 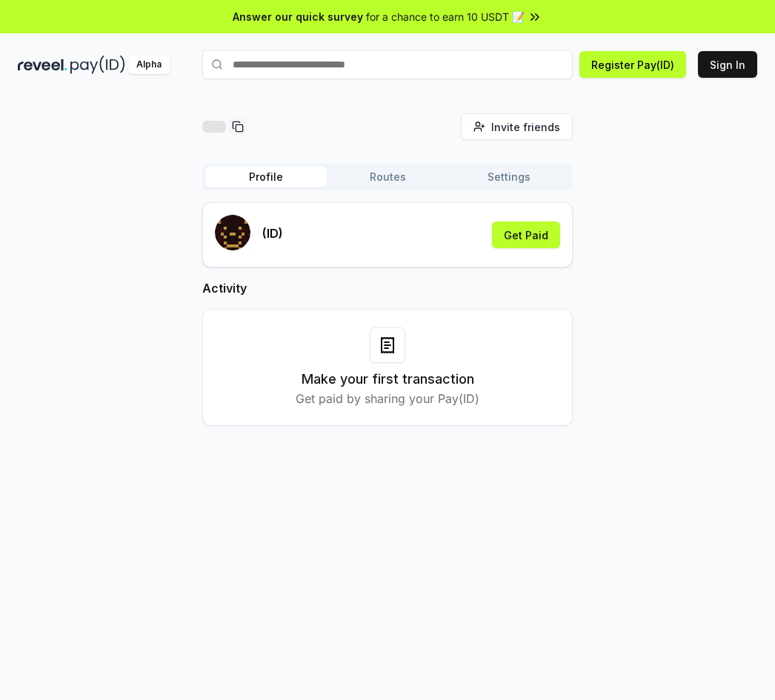 What do you see at coordinates (298, 17) in the screenshot?
I see `span: Answer our quick survey` at bounding box center [298, 17].